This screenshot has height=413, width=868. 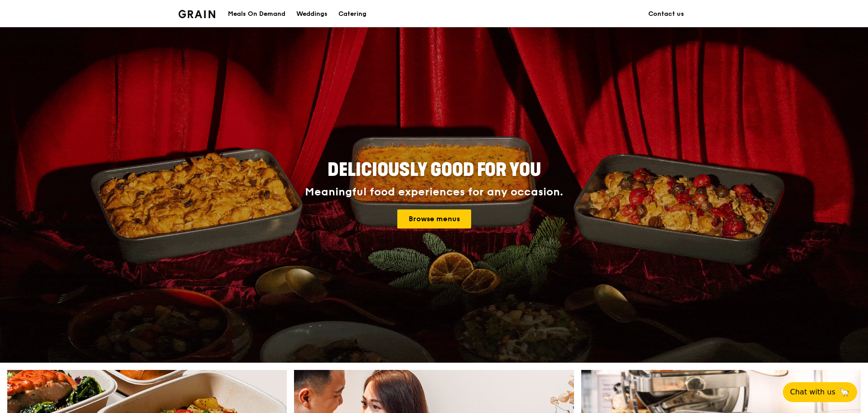 What do you see at coordinates (353, 14) in the screenshot?
I see `div: Catering` at bounding box center [353, 14].